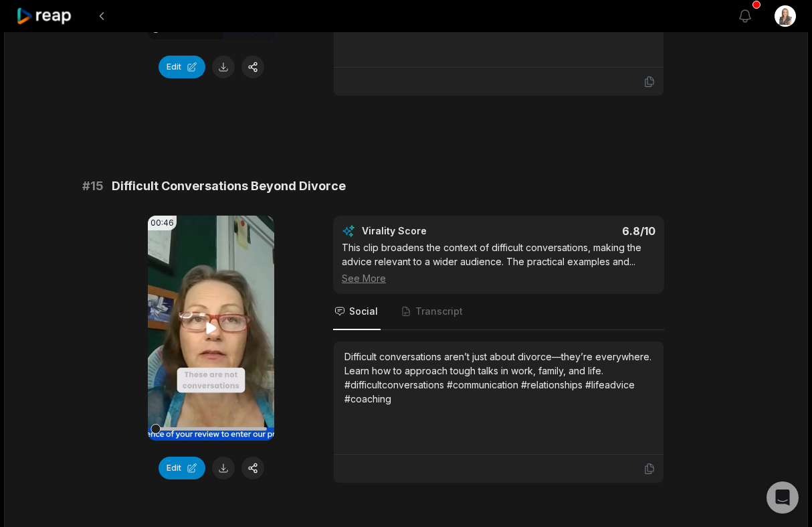  I want to click on video: Your browser does not support mp4 format., so click(211, 328).